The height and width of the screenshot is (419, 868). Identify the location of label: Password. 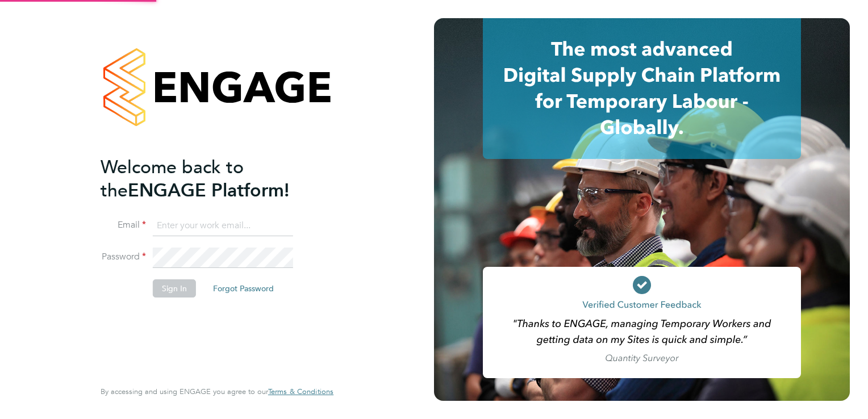
(123, 257).